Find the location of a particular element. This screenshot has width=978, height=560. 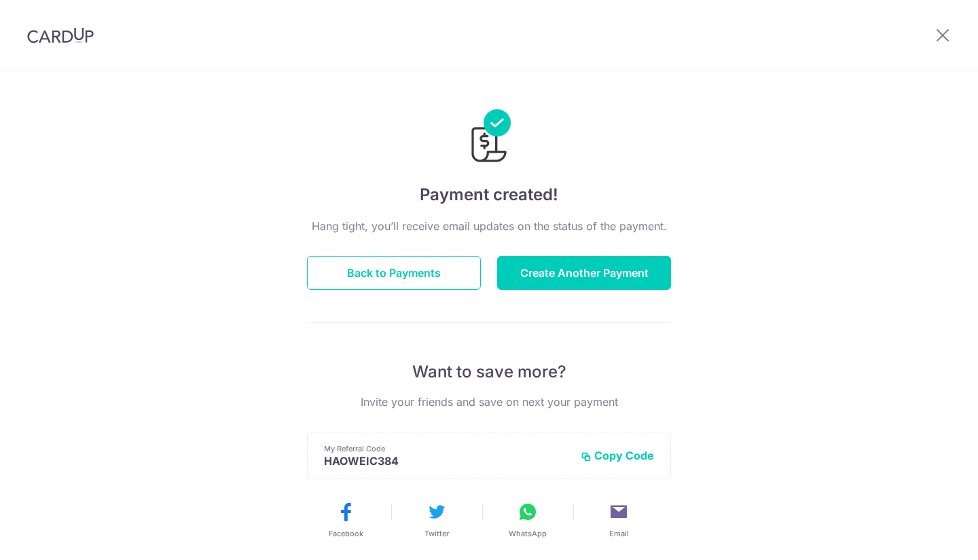

button: Create Another Payment is located at coordinates (584, 273).